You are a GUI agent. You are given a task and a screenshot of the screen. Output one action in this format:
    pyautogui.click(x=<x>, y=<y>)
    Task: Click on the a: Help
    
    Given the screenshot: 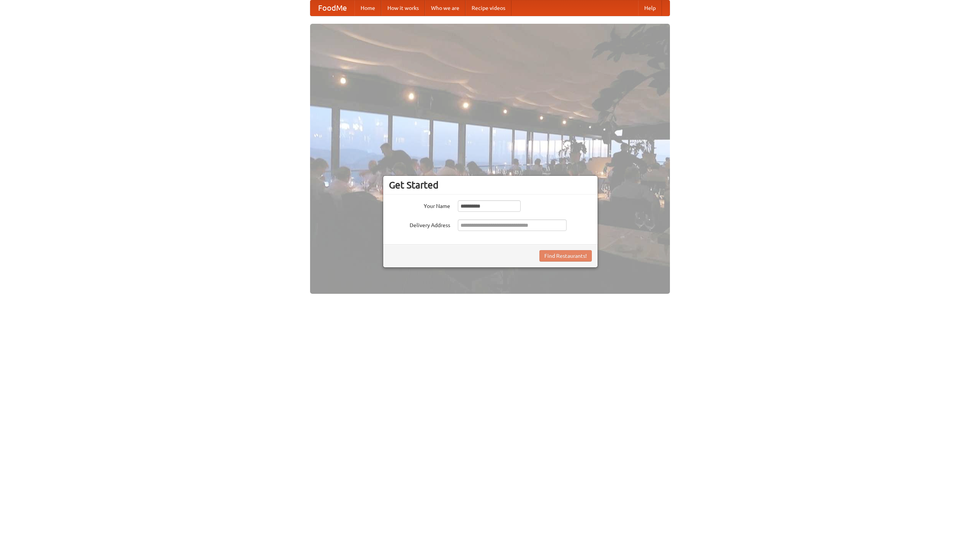 What is the action you would take?
    pyautogui.click(x=650, y=8)
    